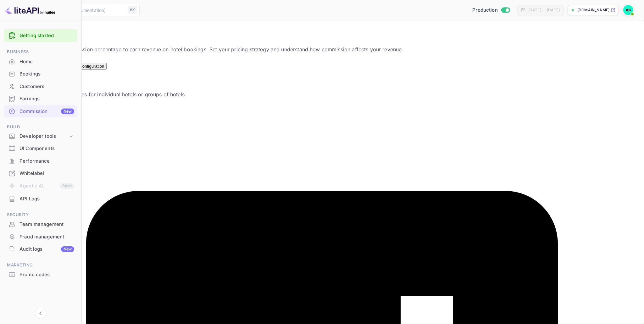 This screenshot has height=324, width=644. What do you see at coordinates (40, 173) in the screenshot?
I see `a: Whitelabel` at bounding box center [40, 173].